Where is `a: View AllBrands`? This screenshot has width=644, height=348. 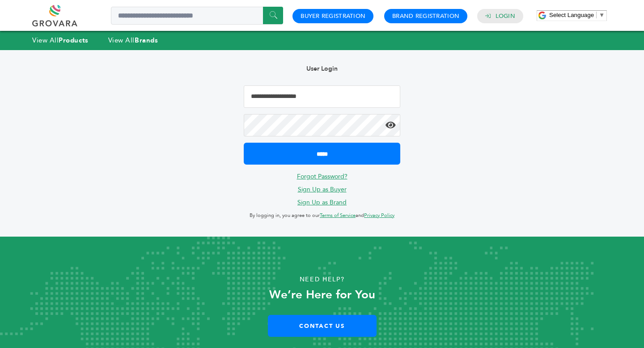 a: View AllBrands is located at coordinates (133, 40).